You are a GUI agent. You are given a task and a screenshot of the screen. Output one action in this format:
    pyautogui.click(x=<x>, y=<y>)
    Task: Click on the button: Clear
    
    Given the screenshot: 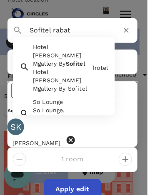 What is the action you would take?
    pyautogui.click(x=129, y=30)
    